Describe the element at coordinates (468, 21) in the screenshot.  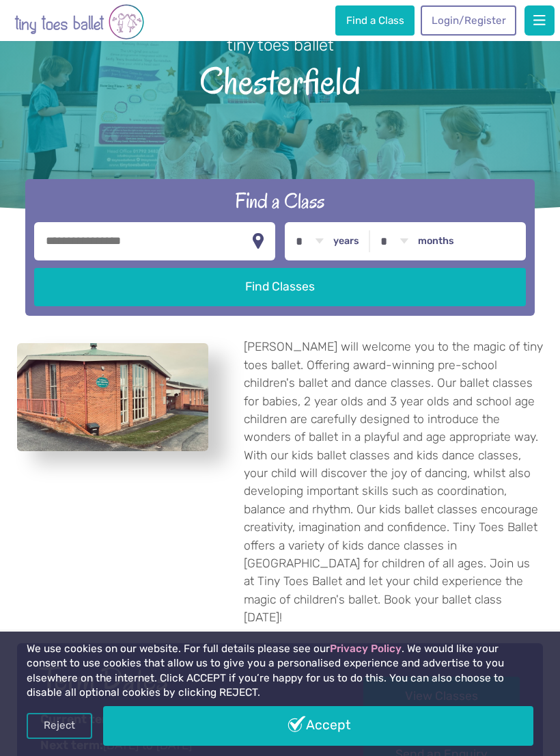
I see `a: Login/Register` at that location.